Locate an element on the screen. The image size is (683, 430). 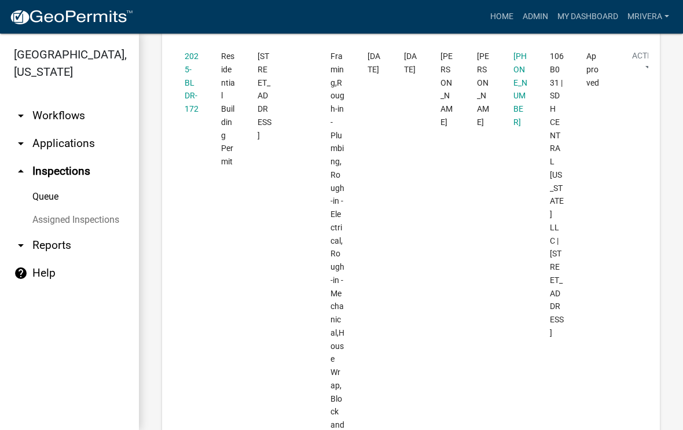
a: Home is located at coordinates (502, 17).